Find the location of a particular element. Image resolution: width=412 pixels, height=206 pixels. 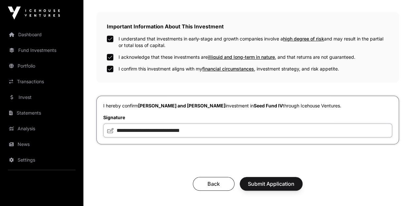

button: Submit Application is located at coordinates (271, 184).